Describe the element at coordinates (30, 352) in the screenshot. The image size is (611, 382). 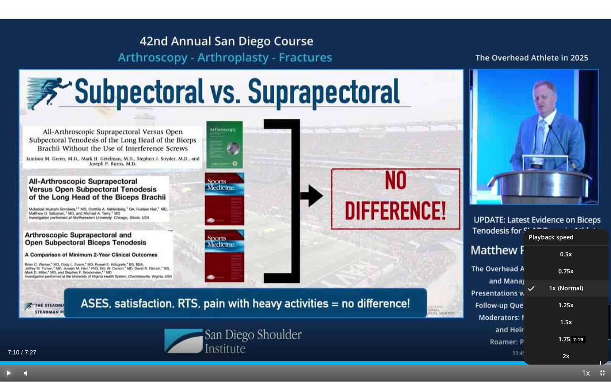
I see `span: 7:27` at that location.